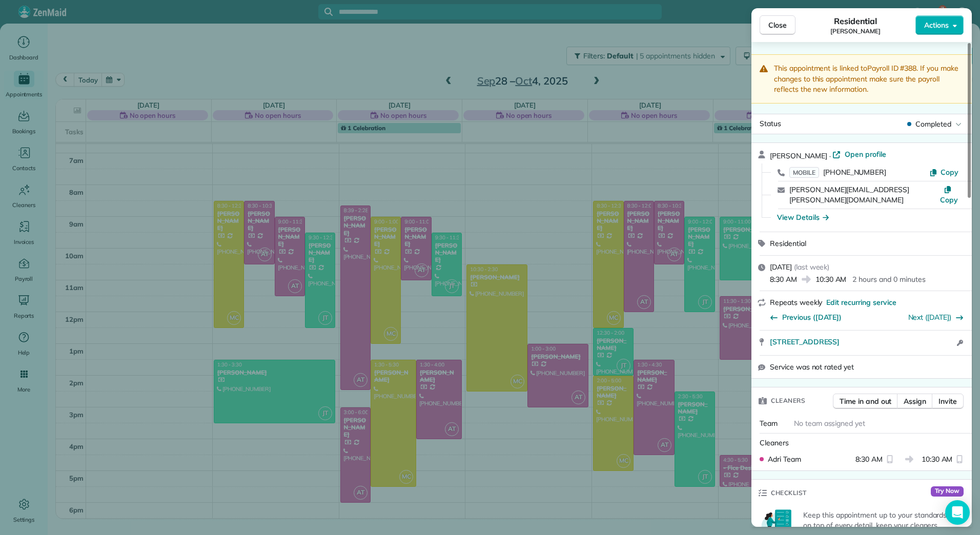  Describe the element at coordinates (933, 124) in the screenshot. I see `span: Completed` at that location.